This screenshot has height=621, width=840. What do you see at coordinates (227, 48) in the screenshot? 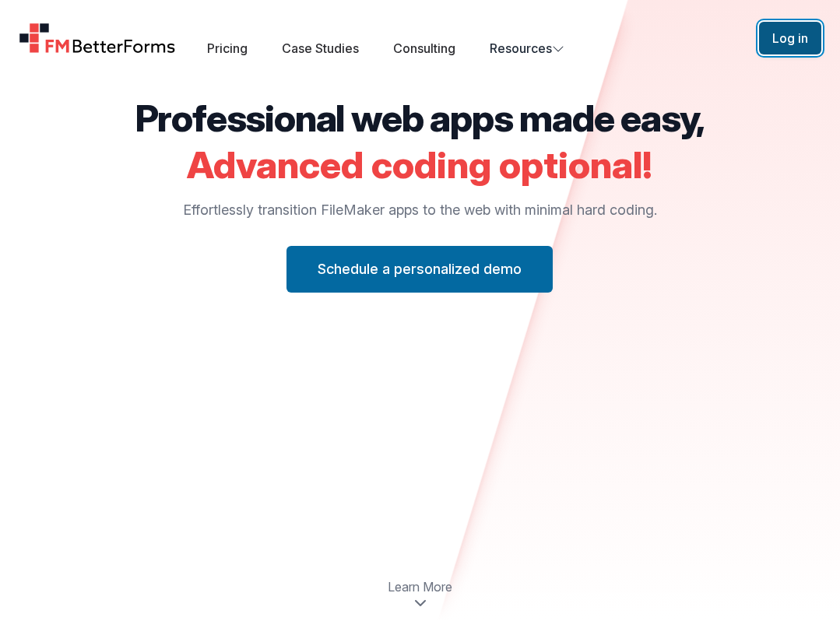
I see `a: Pricing` at bounding box center [227, 48].